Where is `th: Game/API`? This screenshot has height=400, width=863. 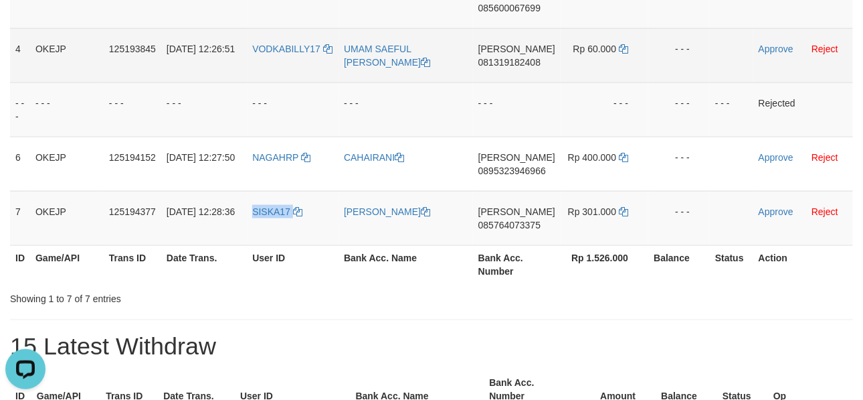 th: Game/API is located at coordinates (67, 264).